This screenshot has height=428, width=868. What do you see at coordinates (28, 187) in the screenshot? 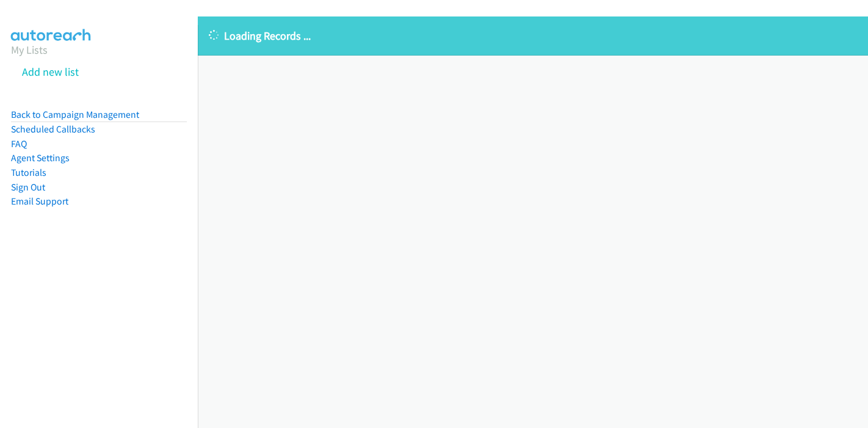
I see `a: Sign Out` at bounding box center [28, 187].